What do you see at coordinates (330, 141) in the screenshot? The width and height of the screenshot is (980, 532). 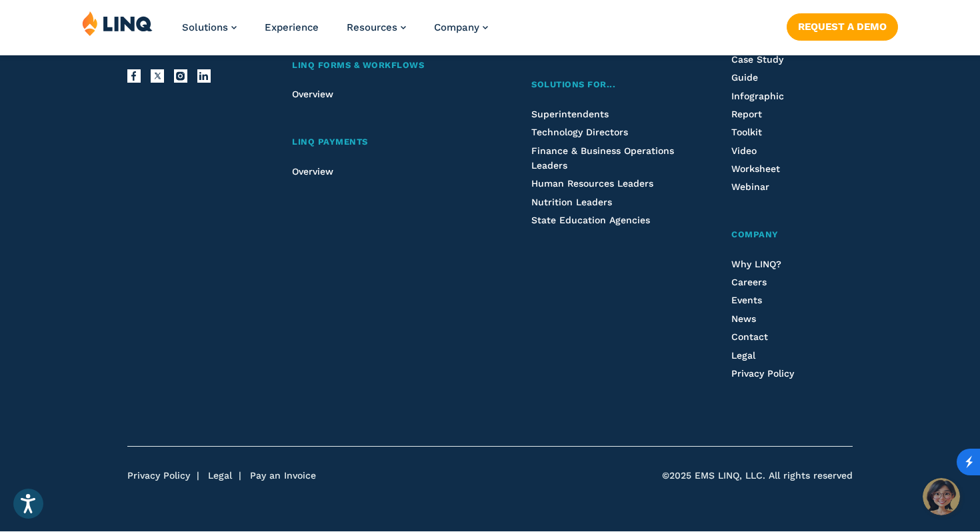 I see `span: LINQ Payments` at bounding box center [330, 141].